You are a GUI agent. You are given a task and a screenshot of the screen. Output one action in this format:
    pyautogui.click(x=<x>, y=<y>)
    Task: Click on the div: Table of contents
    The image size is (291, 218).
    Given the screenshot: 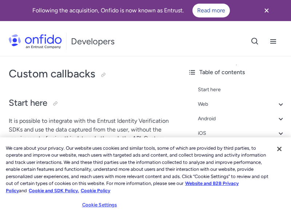 What is the action you would take?
    pyautogui.click(x=237, y=72)
    